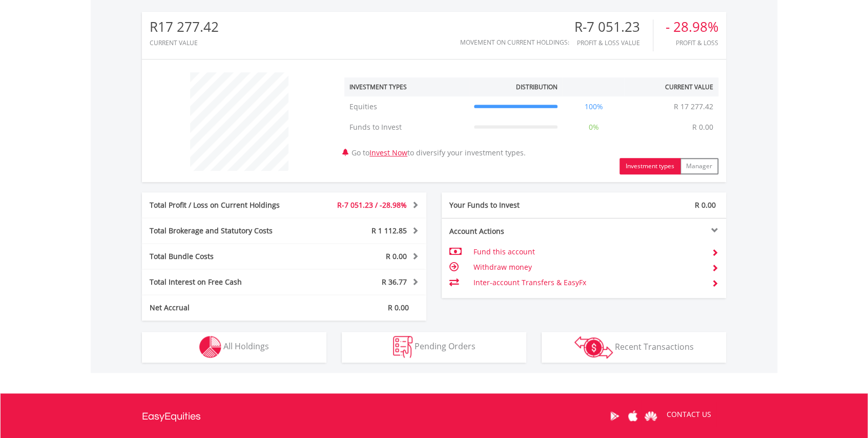 The height and width of the screenshot is (438, 868). I want to click on div: Distribution, so click(536, 87).